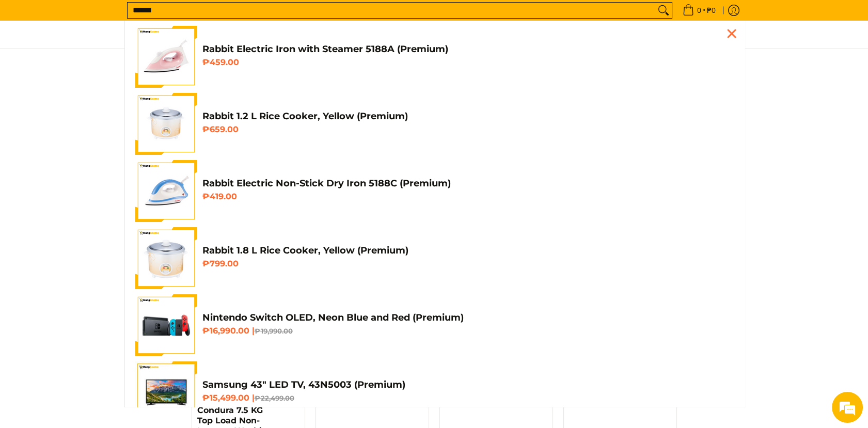  I want to click on span: ₱0, so click(711, 10).